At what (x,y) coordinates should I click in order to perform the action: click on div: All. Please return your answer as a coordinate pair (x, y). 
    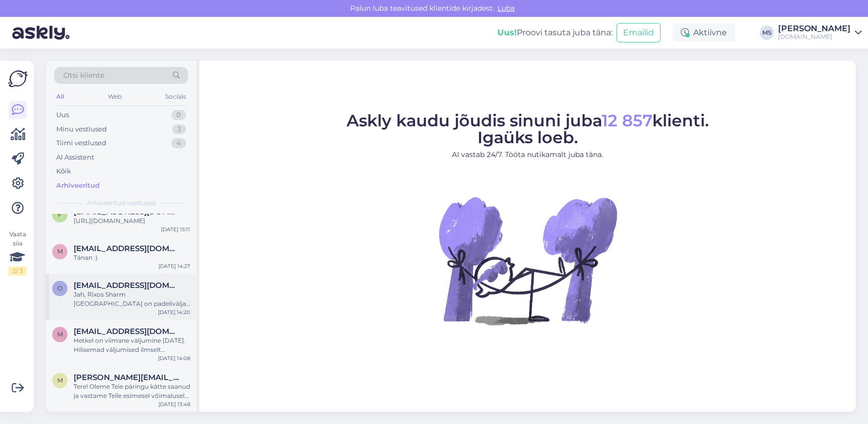
    Looking at the image, I should click on (60, 97).